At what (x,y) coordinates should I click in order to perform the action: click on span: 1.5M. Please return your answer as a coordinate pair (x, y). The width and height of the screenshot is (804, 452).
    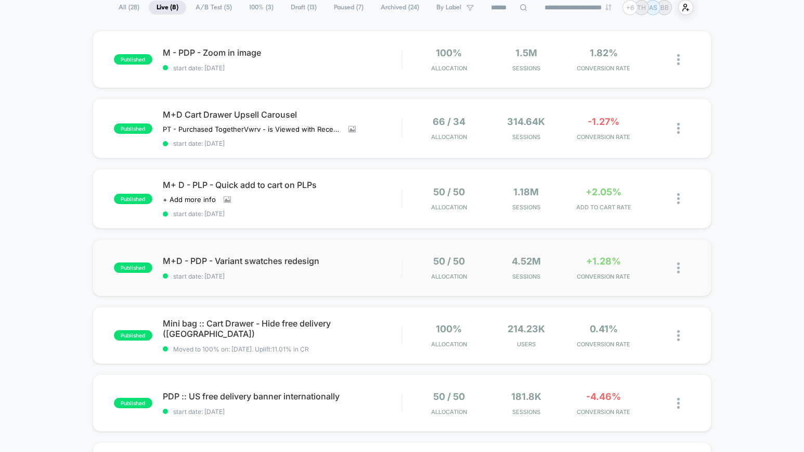
    Looking at the image, I should click on (527, 53).